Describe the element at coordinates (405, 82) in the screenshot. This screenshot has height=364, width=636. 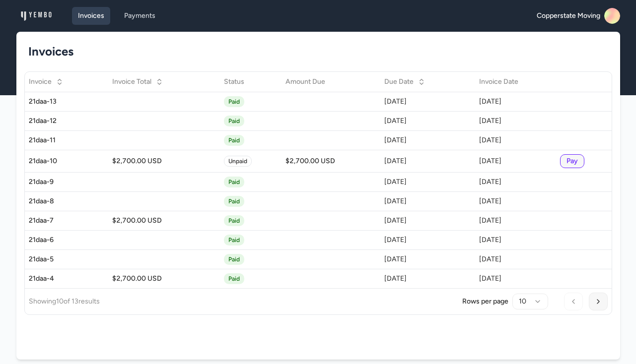
I see `button: Due Date` at that location.